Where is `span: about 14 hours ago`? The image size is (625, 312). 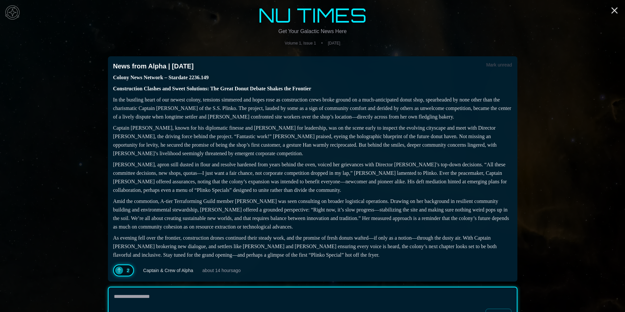 span: about 14 hours ago is located at coordinates (221, 271).